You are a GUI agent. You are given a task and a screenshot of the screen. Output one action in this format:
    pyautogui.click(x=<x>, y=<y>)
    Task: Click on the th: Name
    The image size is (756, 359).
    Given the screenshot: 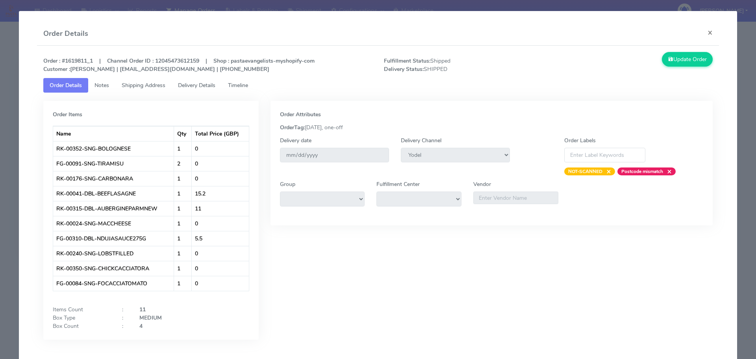 What is the action you would take?
    pyautogui.click(x=114, y=134)
    